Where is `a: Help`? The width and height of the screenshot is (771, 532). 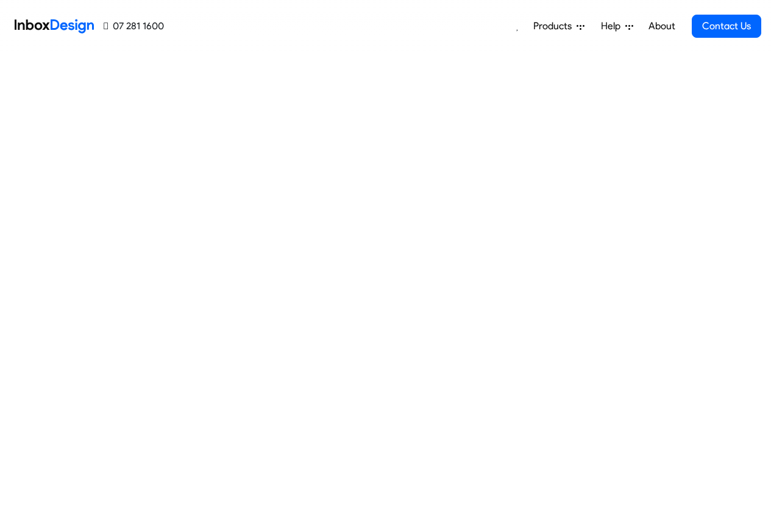 a: Help is located at coordinates (617, 26).